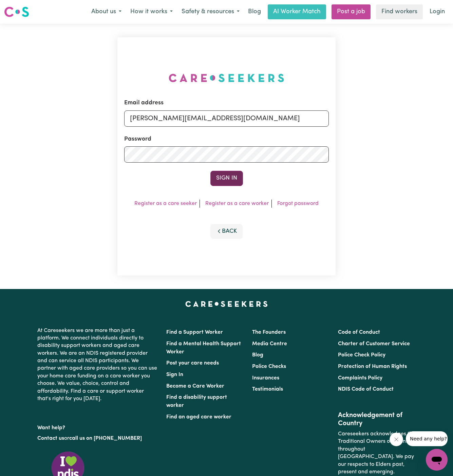 Image resolution: width=453 pixels, height=476 pixels. Describe the element at coordinates (269, 332) in the screenshot. I see `a: The Founders` at that location.